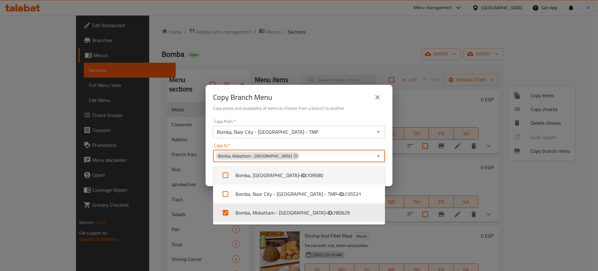 The image size is (598, 271). What do you see at coordinates (342, 213) in the screenshot?
I see `span: 780629` at bounding box center [342, 213].